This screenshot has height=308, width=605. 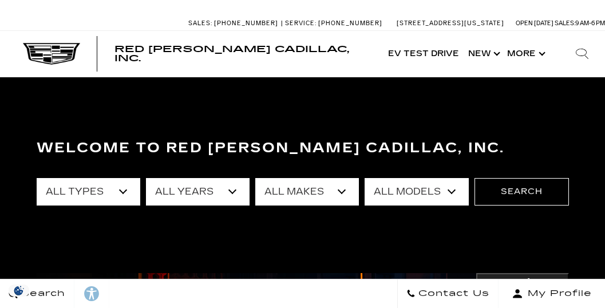 I want to click on span: 9 AM-6 PM, so click(x=590, y=23).